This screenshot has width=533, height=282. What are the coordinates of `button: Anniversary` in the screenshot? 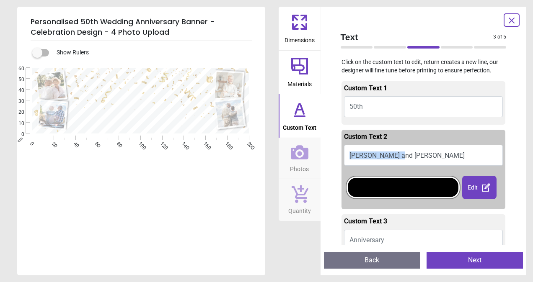 It's located at (423, 240).